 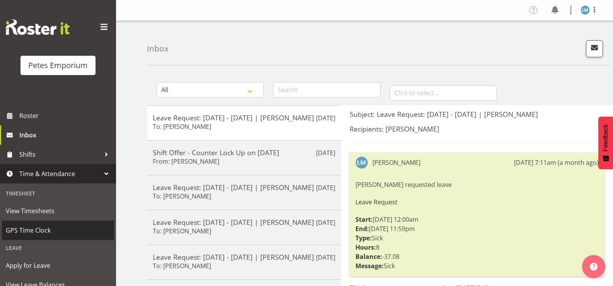 I want to click on div: Petes Emporium, so click(x=58, y=65).